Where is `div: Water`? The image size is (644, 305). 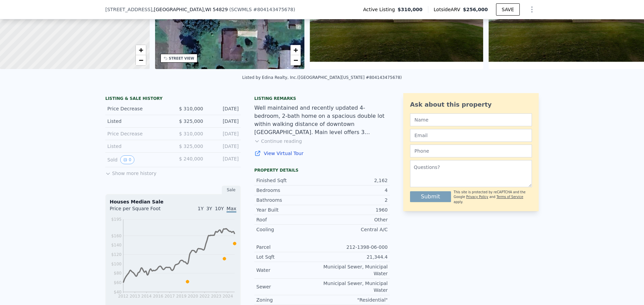
div: Water is located at coordinates (289, 270).